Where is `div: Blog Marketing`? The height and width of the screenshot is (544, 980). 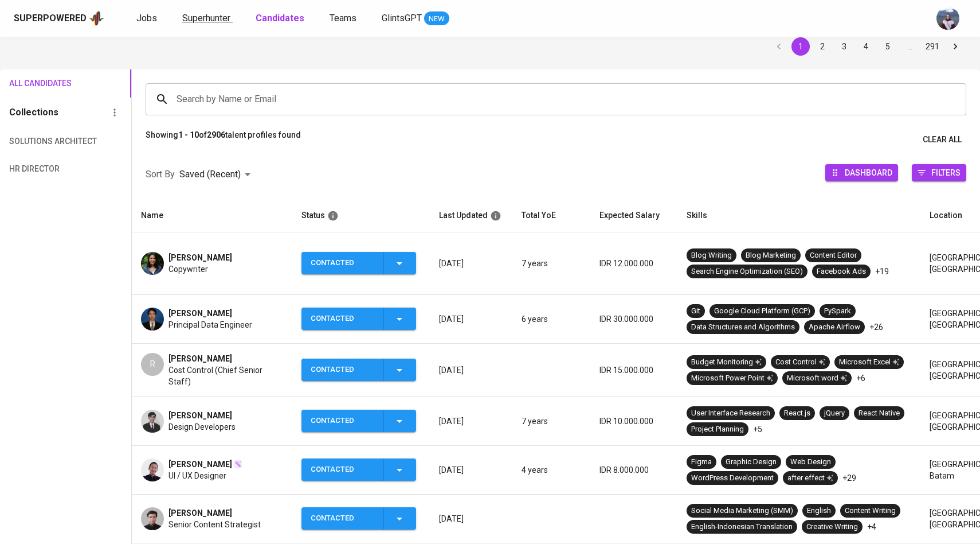 div: Blog Marketing is located at coordinates (771, 255).